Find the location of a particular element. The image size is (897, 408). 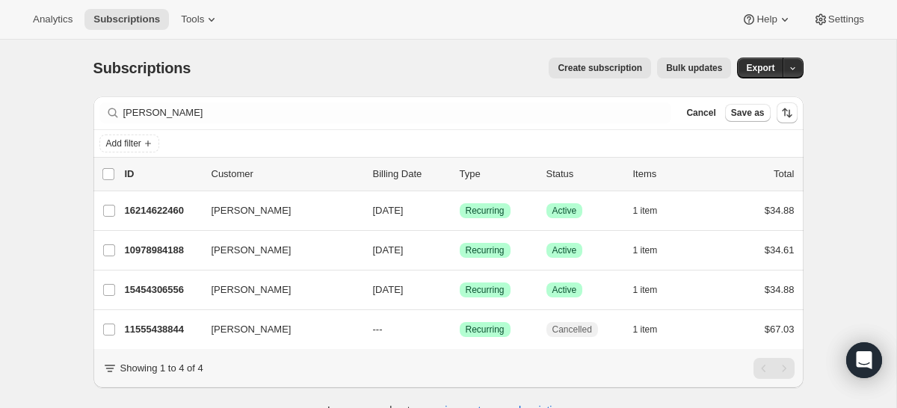

p: Total is located at coordinates (784, 174).